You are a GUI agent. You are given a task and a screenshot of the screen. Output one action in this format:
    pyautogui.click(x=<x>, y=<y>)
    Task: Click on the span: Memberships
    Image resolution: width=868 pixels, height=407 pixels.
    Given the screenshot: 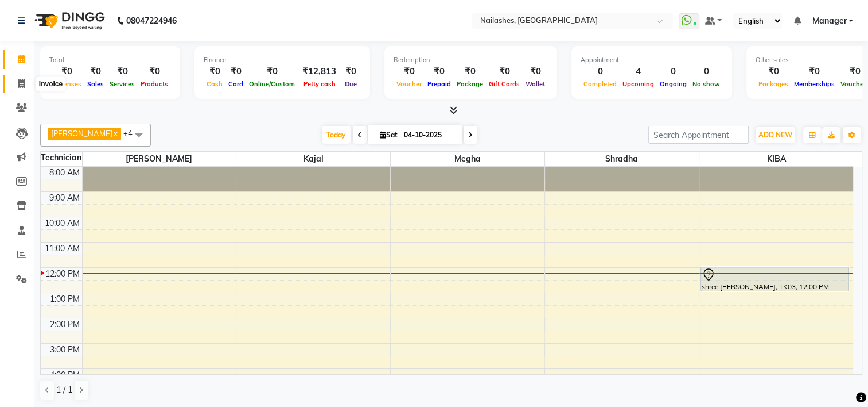 What is the action you would take?
    pyautogui.click(x=814, y=84)
    